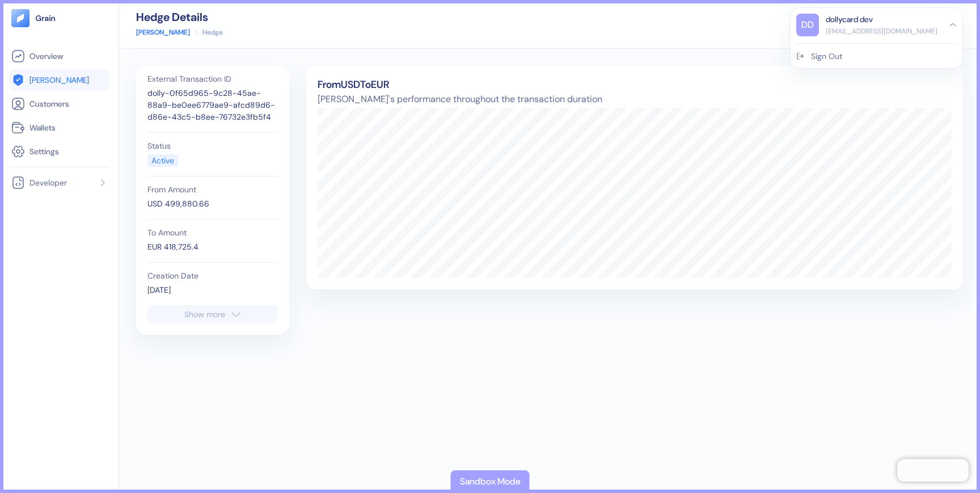 This screenshot has height=493, width=980. What do you see at coordinates (204, 314) in the screenshot?
I see `div: Show more` at bounding box center [204, 314].